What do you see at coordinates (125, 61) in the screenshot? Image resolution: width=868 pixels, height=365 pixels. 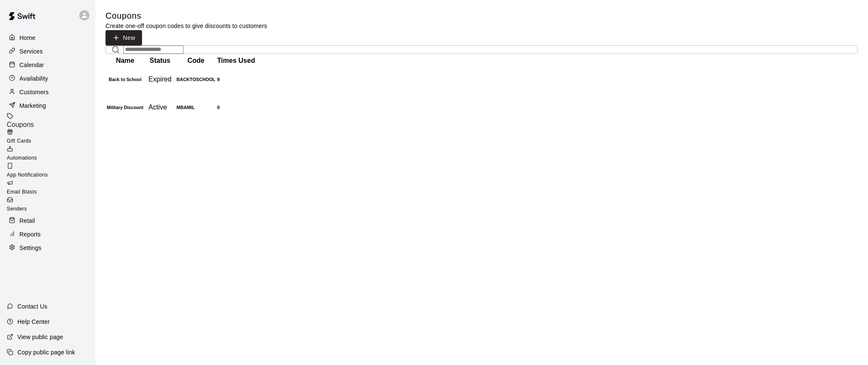 I see `b: Name` at bounding box center [125, 61].